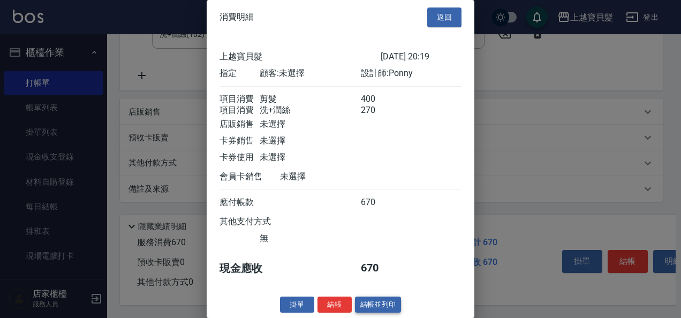 The height and width of the screenshot is (318, 681). What do you see at coordinates (380, 99) in the screenshot?
I see `div: 400` at bounding box center [380, 99].